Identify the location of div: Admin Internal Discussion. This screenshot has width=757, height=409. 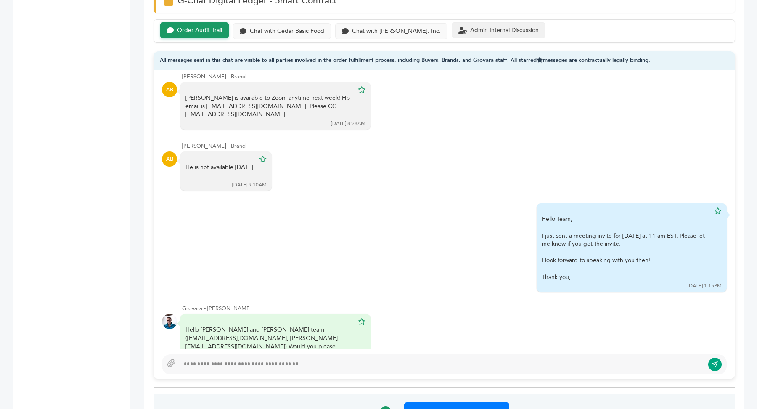
(504, 30).